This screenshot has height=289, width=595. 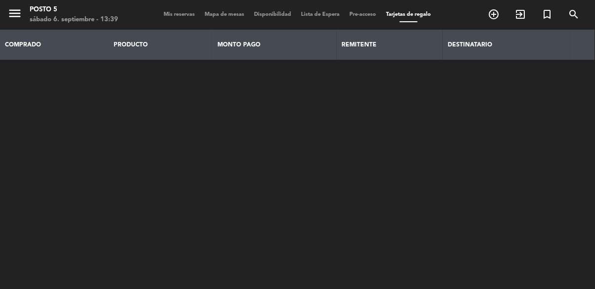 I want to click on i: search, so click(x=574, y=14).